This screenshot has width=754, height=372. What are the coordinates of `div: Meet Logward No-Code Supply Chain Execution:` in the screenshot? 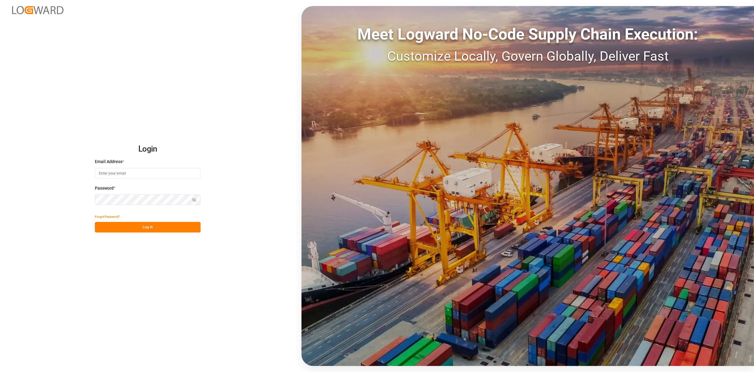 It's located at (528, 34).